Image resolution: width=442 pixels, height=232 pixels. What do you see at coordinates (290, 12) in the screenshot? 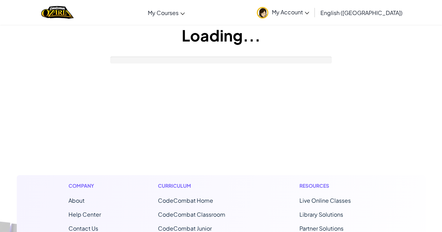
I see `span: My Account` at bounding box center [290, 12].